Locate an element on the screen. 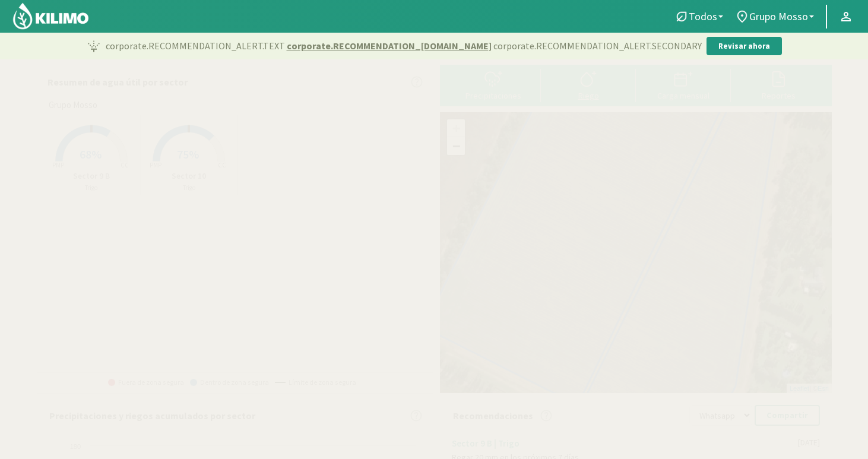 The width and height of the screenshot is (868, 459). span: Todos is located at coordinates (703, 16).